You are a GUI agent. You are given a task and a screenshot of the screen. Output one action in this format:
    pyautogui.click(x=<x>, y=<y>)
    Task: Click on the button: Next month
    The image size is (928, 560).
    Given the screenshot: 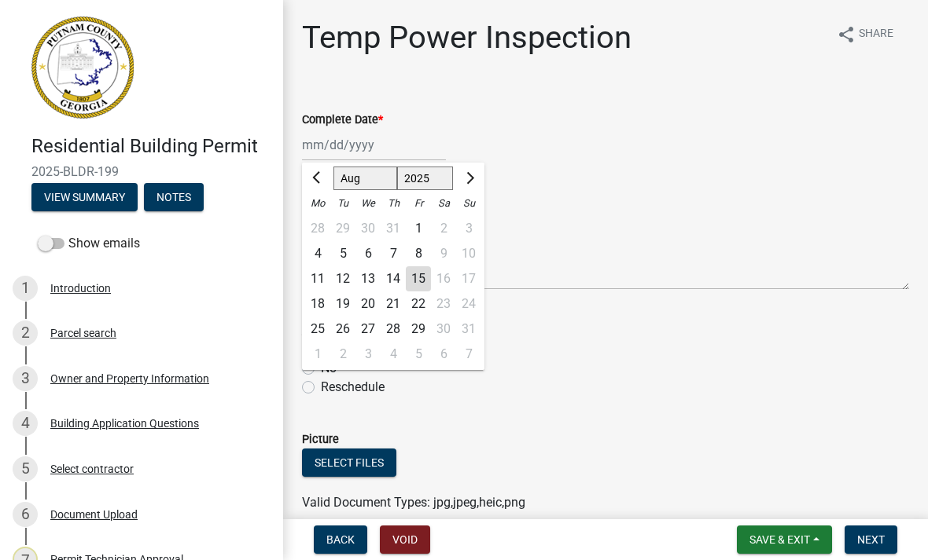 What is the action you would take?
    pyautogui.click(x=469, y=178)
    